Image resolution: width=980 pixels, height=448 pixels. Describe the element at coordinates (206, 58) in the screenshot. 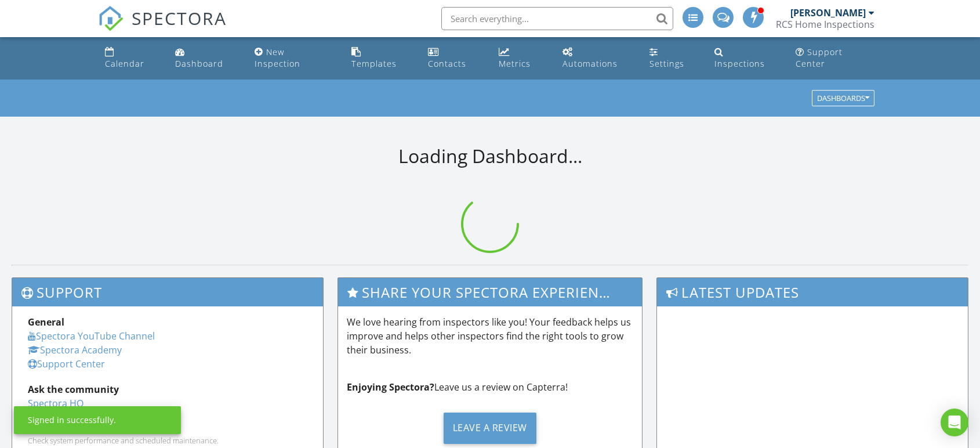

I see `a: Dashboard` at that location.